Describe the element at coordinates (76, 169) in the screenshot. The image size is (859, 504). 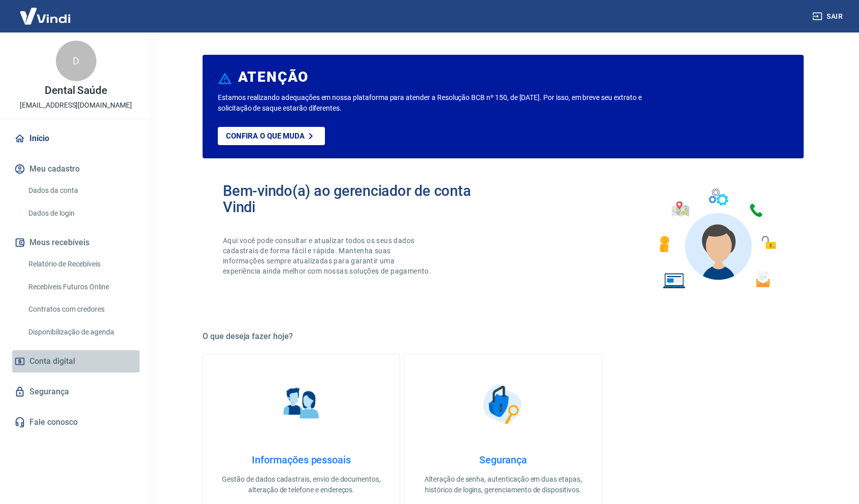
I see `button: Meu cadastro` at that location.